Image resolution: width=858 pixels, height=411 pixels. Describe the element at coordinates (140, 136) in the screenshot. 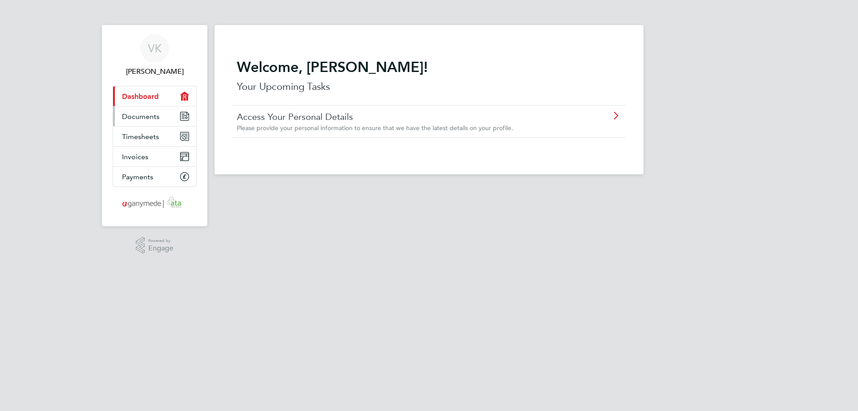

I see `span: Timesheets` at that location.